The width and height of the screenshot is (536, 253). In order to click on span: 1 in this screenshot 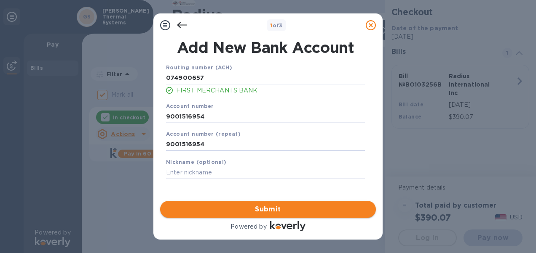, I will do `click(271, 25)`.